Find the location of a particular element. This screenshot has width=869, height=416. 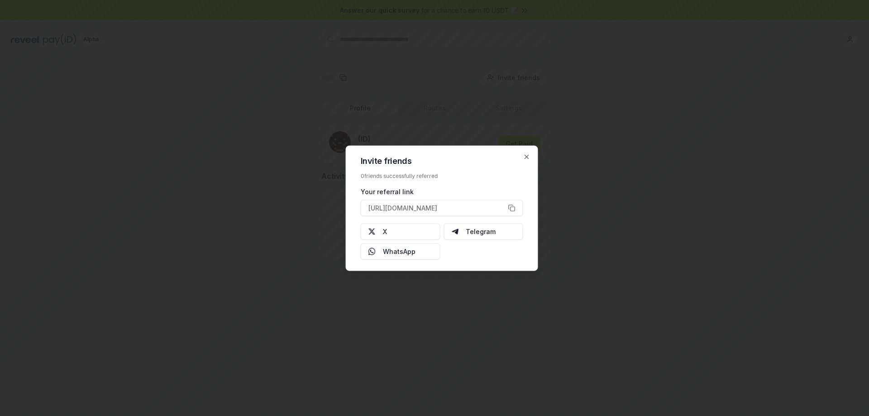

img: Telegram is located at coordinates (455, 231).